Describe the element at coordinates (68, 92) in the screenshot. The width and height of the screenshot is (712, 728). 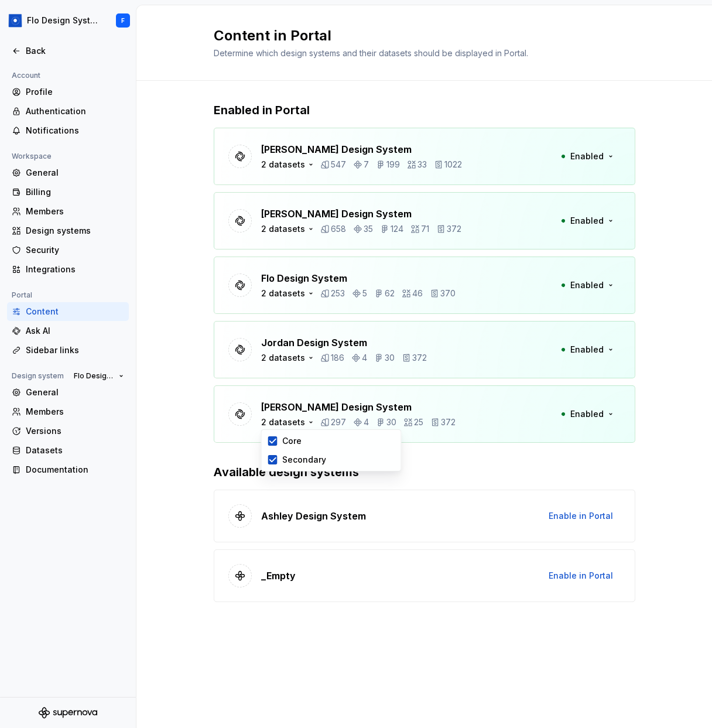
I see `a: Profile` at that location.